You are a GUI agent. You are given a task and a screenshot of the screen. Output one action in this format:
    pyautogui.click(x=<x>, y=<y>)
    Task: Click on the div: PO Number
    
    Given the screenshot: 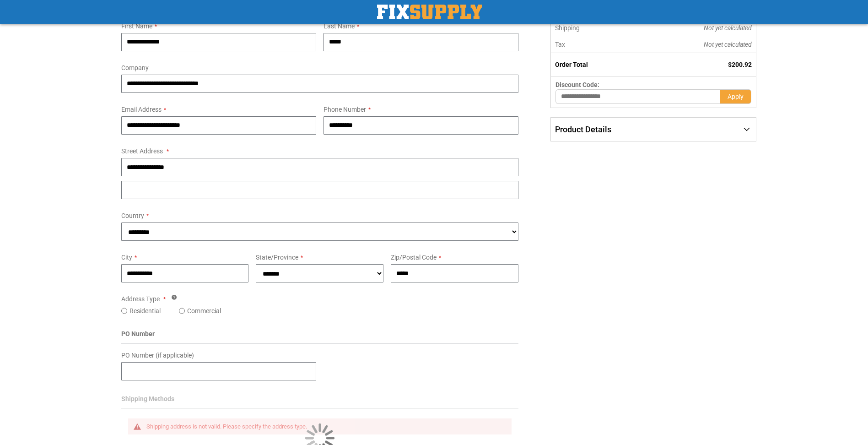 What is the action you would take?
    pyautogui.click(x=320, y=337)
    